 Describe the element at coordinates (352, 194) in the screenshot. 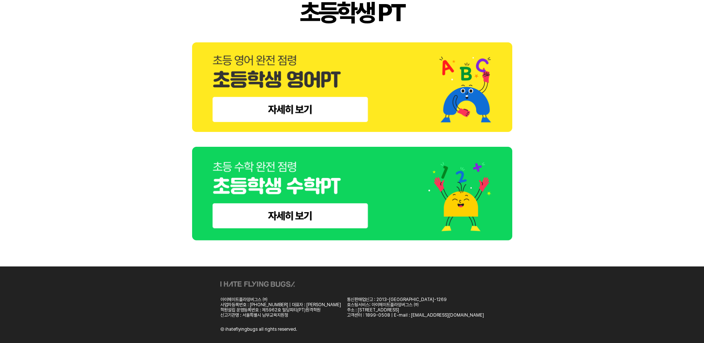

I see `img: elementary-math` at that location.